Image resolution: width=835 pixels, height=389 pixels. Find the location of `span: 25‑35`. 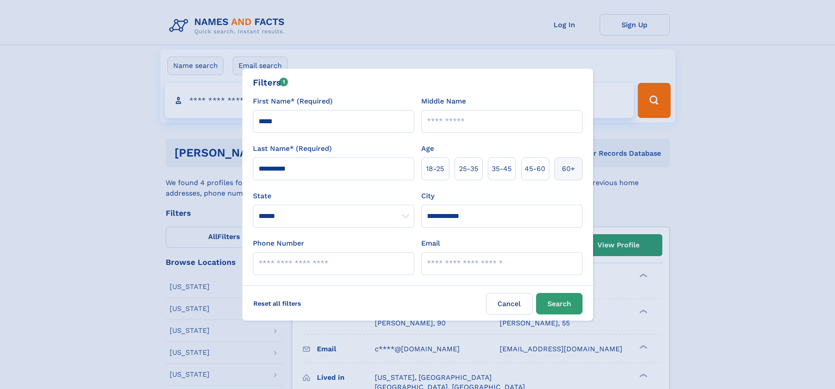

span: 25‑35 is located at coordinates (469, 169).